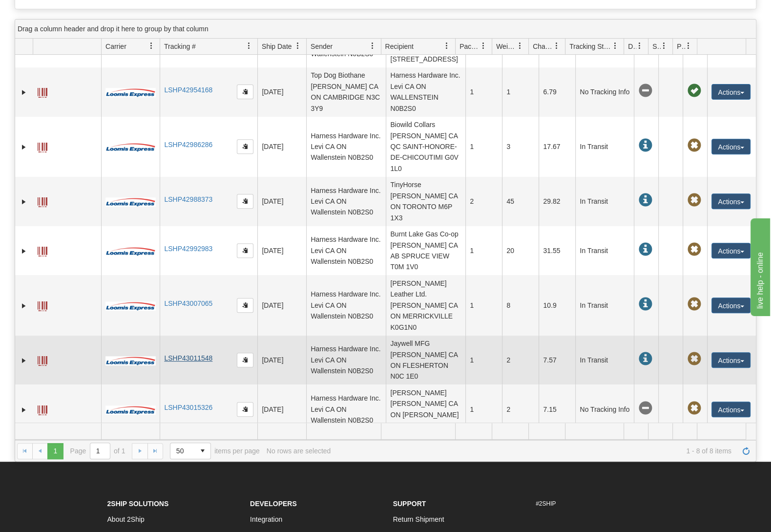  What do you see at coordinates (373, 46) in the screenshot?
I see `a: Sender filter column settings` at bounding box center [373, 46].